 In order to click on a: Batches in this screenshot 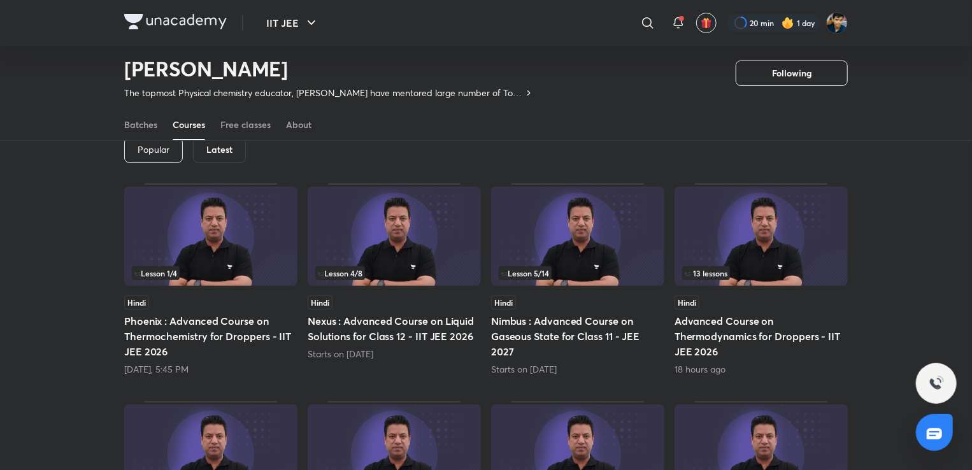, I will do `click(141, 125)`.